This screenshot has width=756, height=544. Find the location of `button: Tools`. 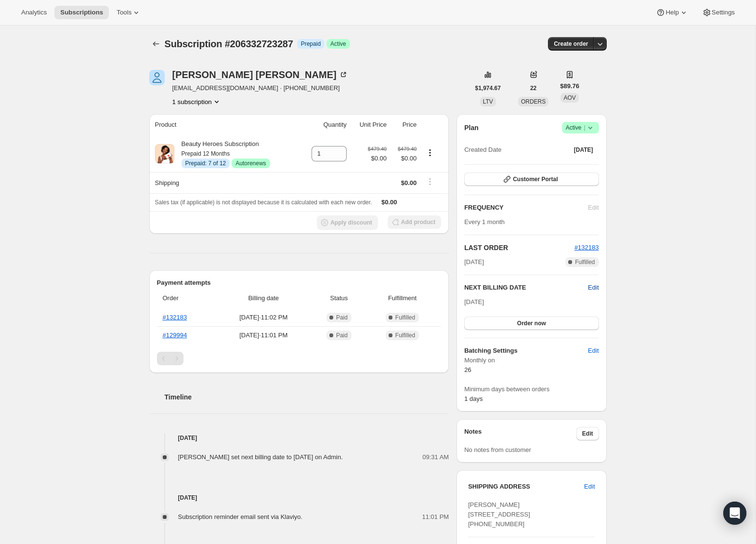

button: Tools is located at coordinates (128, 12).